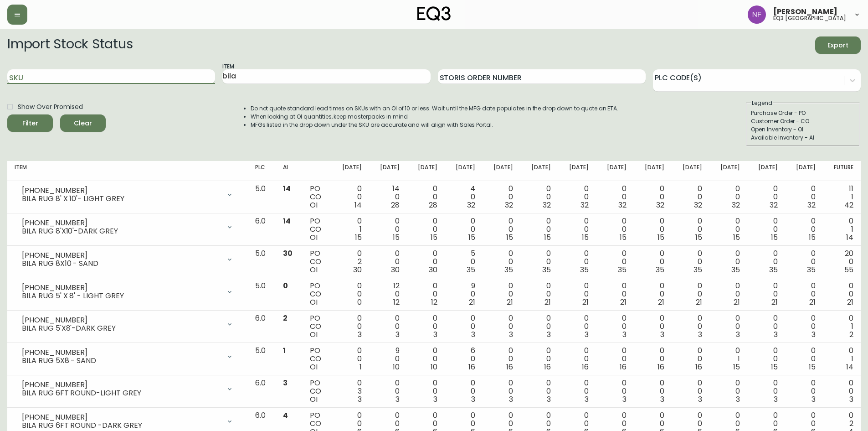  Describe the element at coordinates (803, 137) in the screenshot. I see `div: Available Inventory - AI` at that location.